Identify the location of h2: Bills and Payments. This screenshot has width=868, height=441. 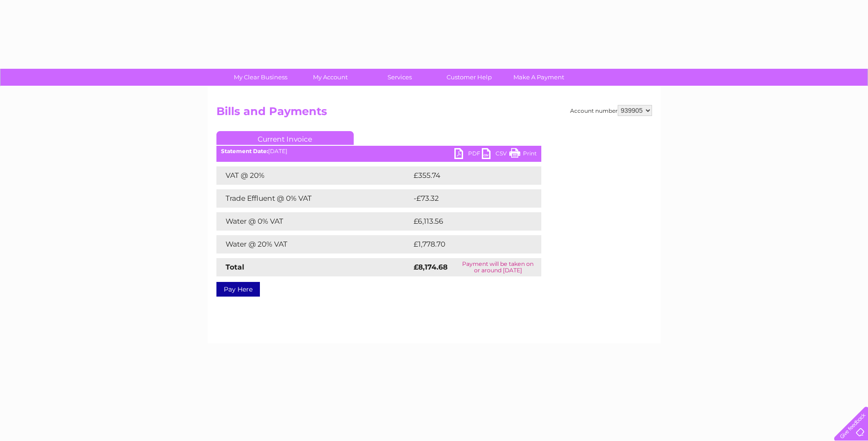
(434, 114).